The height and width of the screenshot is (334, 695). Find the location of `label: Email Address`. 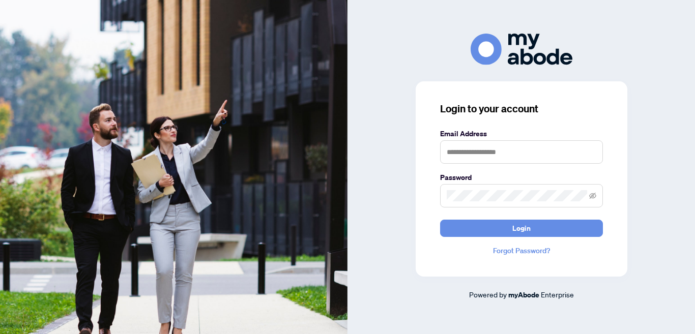

label: Email Address is located at coordinates (521, 134).